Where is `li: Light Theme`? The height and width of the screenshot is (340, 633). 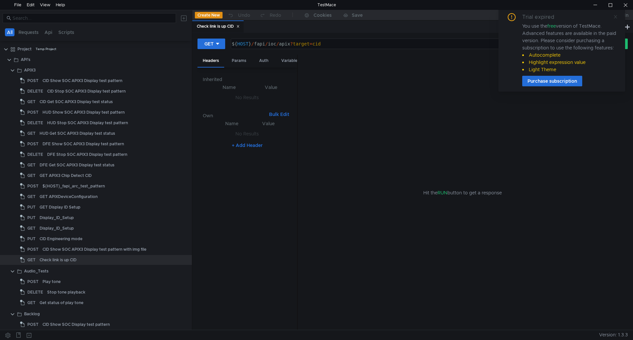 li: Light Theme is located at coordinates (570, 70).